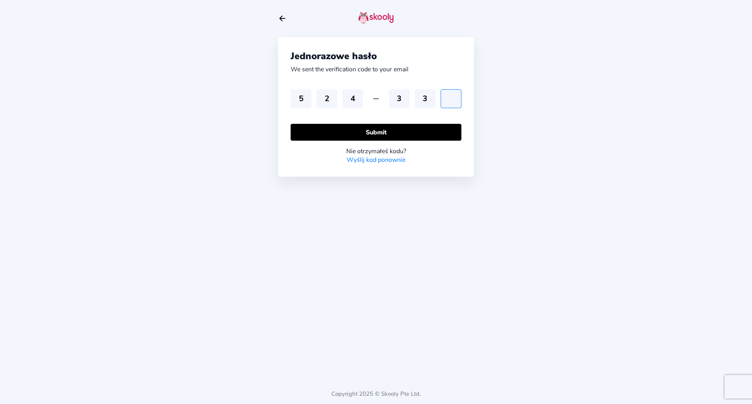 Image resolution: width=752 pixels, height=404 pixels. Describe the element at coordinates (282, 18) in the screenshot. I see `button: arrow back outline` at that location.